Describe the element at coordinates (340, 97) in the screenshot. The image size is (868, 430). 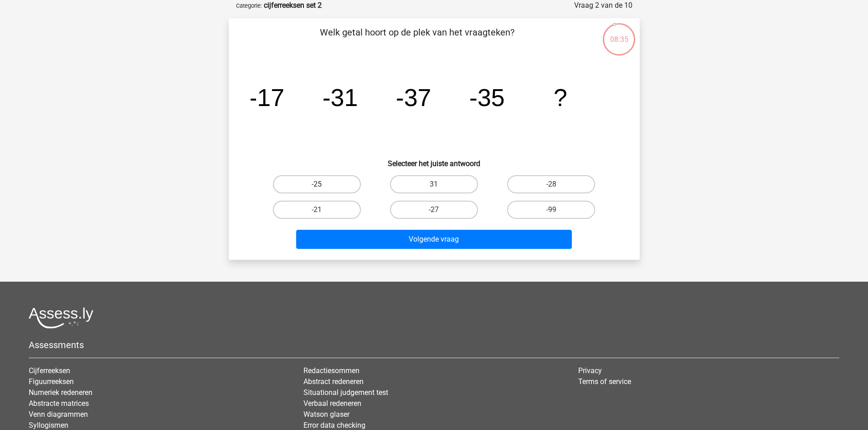
I see `tspan: -31` at that location.